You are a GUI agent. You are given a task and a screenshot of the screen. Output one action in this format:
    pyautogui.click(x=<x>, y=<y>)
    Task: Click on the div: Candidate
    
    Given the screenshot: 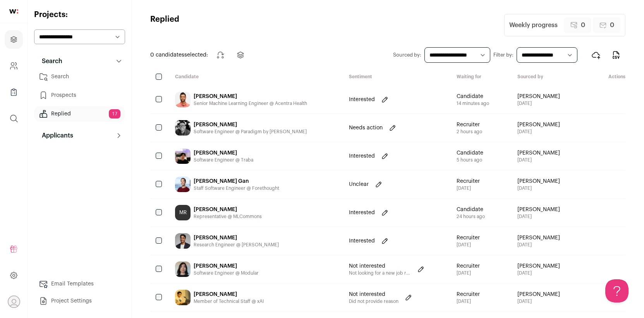 What is the action you would take?
    pyautogui.click(x=256, y=77)
    